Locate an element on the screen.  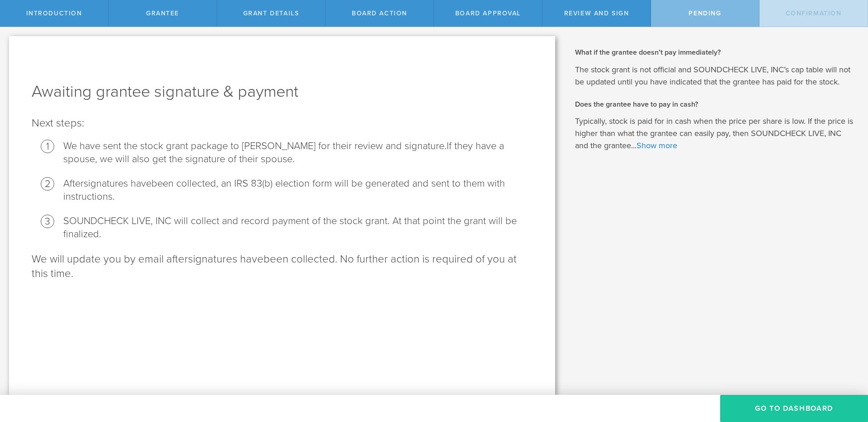
li: SOUNDCHECK LIVE, INC will collect and record payment of the stock grant. At that point the grant ... is located at coordinates (298, 228).